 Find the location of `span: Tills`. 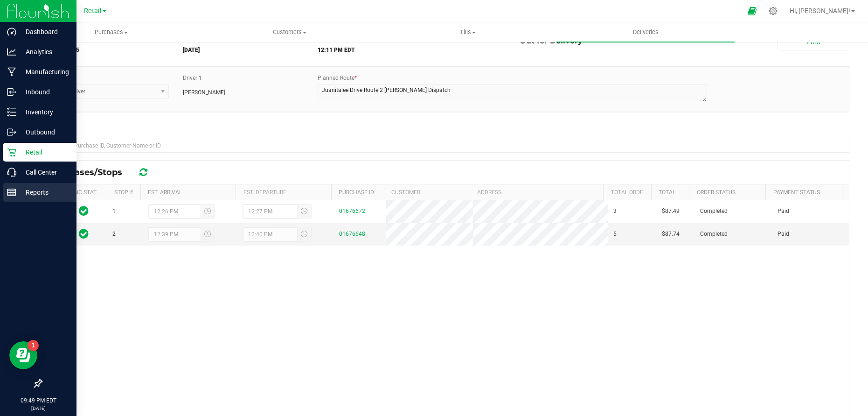

span: Tills is located at coordinates (468, 32).